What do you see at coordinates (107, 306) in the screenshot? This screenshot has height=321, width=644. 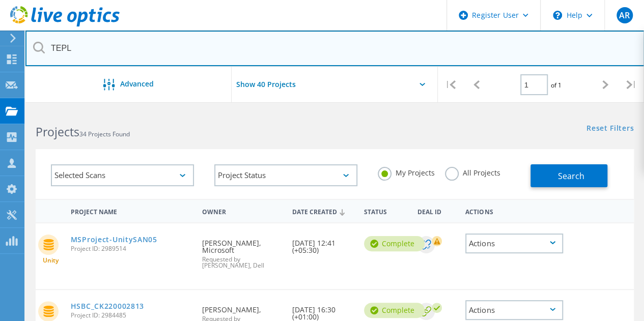 I see `a: HSBC_CK220002813` at bounding box center [107, 306].